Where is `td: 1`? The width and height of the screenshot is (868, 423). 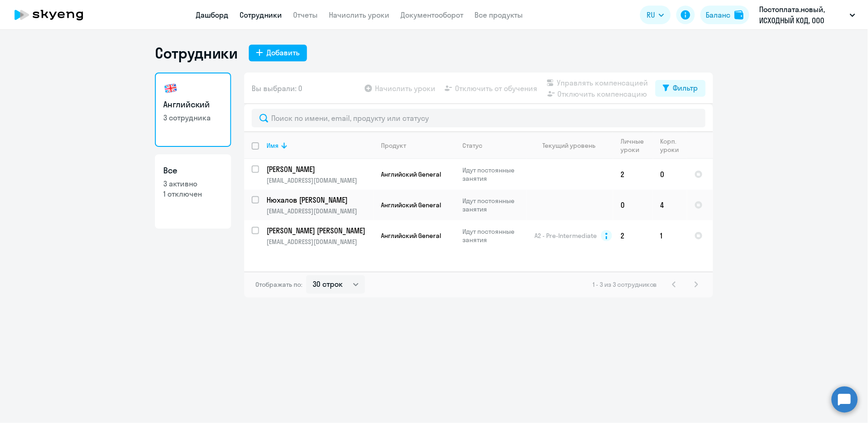 td: 1 is located at coordinates (670, 236).